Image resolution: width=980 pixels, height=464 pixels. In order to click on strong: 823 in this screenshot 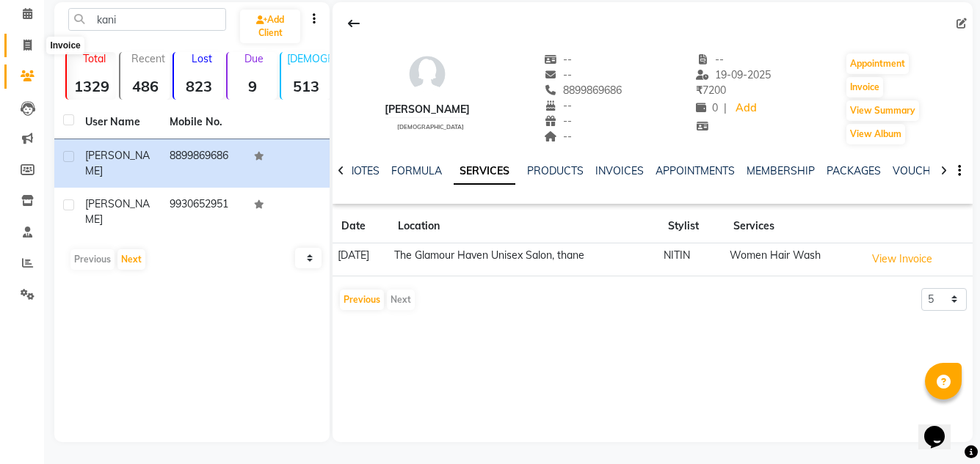, I will do `click(199, 86)`.